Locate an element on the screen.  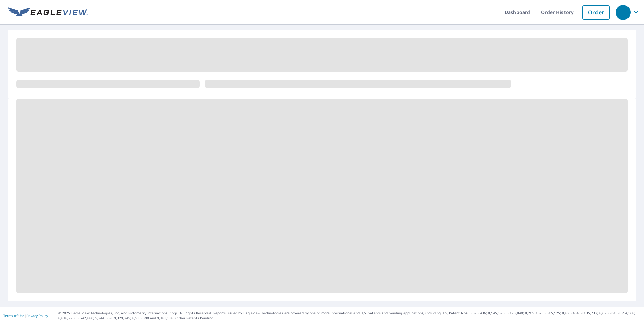
a: Terms of Use is located at coordinates (14, 316).